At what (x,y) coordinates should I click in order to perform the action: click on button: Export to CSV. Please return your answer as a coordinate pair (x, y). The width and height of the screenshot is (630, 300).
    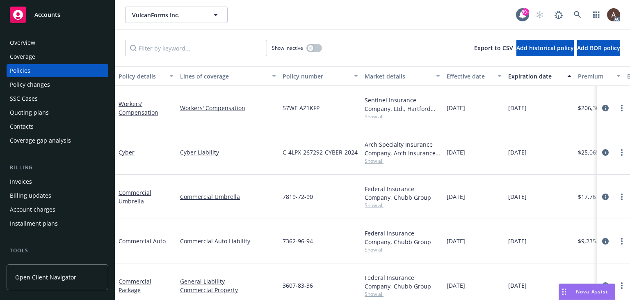
    Looking at the image, I should click on (494, 48).